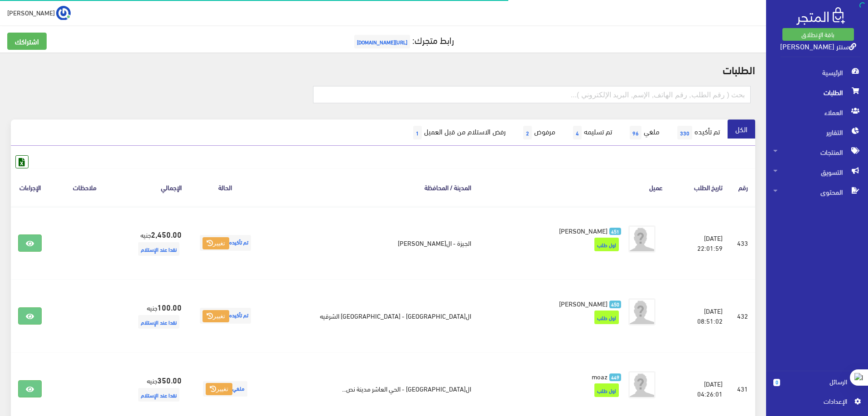 This screenshot has height=416, width=868. Describe the element at coordinates (817, 386) in the screenshot. I see `a: 0 الرسائل` at that location.